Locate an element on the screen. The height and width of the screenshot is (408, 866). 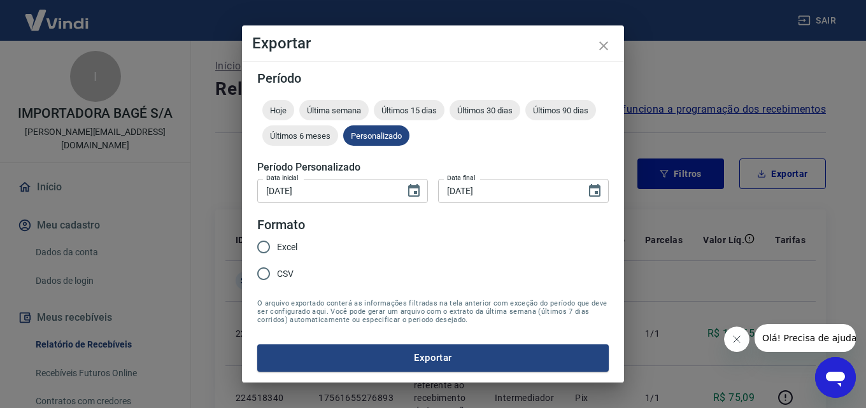
span: CSV is located at coordinates (285, 274).